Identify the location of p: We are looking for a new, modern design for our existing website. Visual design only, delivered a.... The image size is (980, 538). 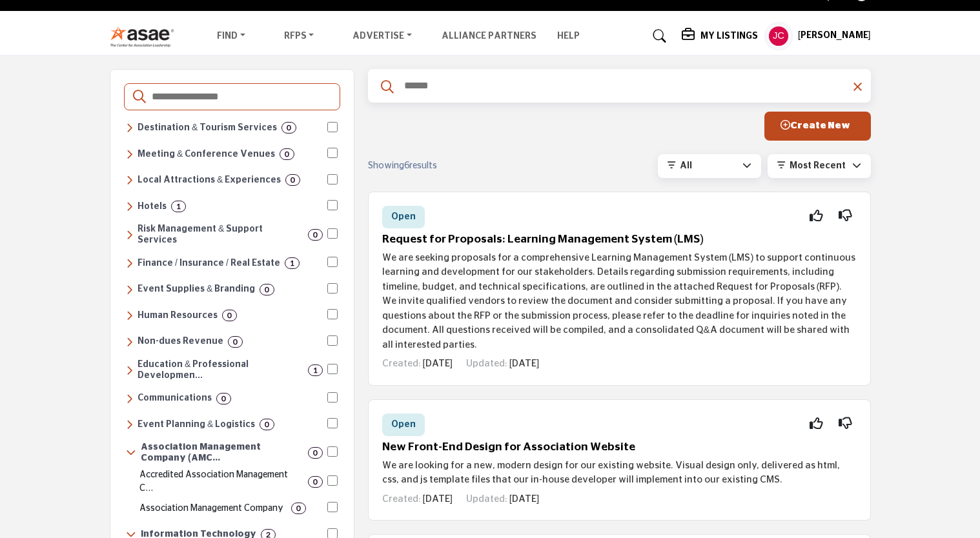
(619, 473).